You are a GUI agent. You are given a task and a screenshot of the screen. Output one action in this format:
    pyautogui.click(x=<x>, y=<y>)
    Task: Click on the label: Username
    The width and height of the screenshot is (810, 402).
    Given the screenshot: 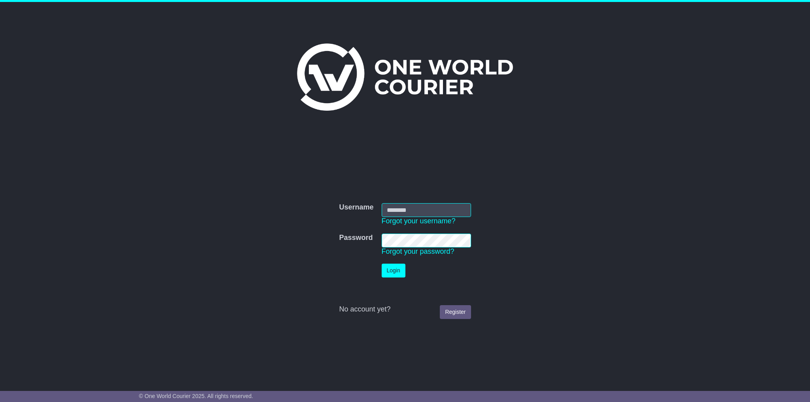 What is the action you would take?
    pyautogui.click(x=356, y=208)
    